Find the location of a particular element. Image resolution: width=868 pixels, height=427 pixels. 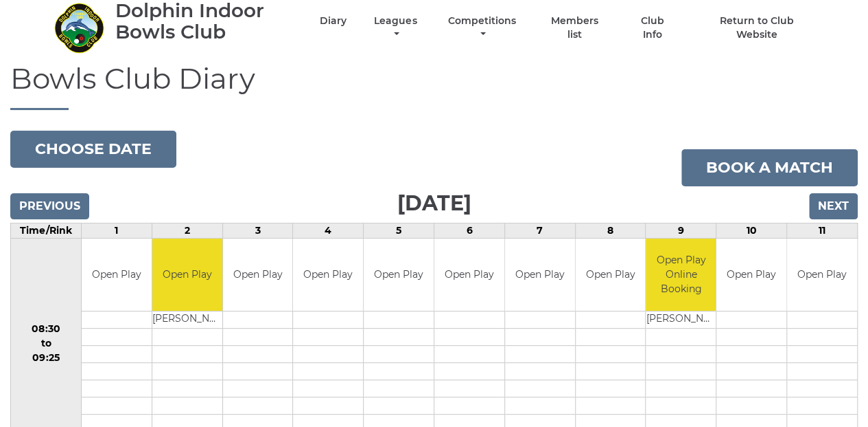

td: 2 is located at coordinates (187, 231).